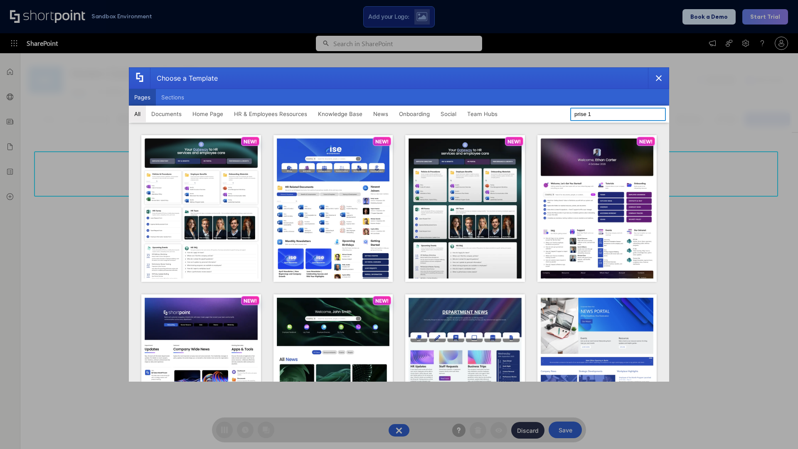 Image resolution: width=798 pixels, height=449 pixels. What do you see at coordinates (482, 114) in the screenshot?
I see `button: Team Hubs` at bounding box center [482, 114].